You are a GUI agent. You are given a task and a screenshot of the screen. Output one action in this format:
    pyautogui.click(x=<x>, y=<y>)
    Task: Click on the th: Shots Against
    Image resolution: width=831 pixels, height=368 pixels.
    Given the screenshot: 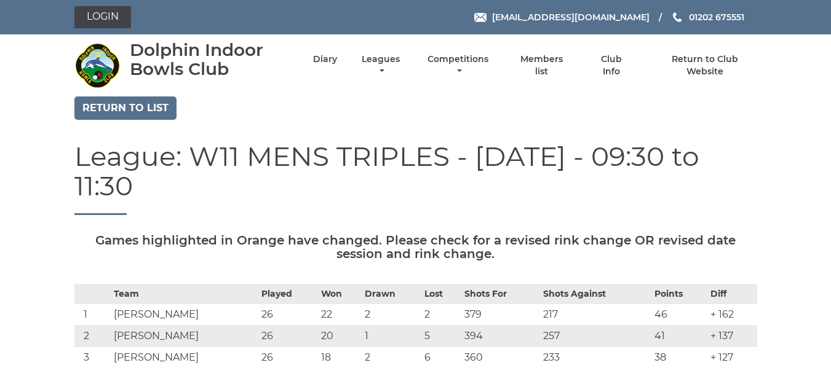 What is the action you would take?
    pyautogui.click(x=595, y=294)
    